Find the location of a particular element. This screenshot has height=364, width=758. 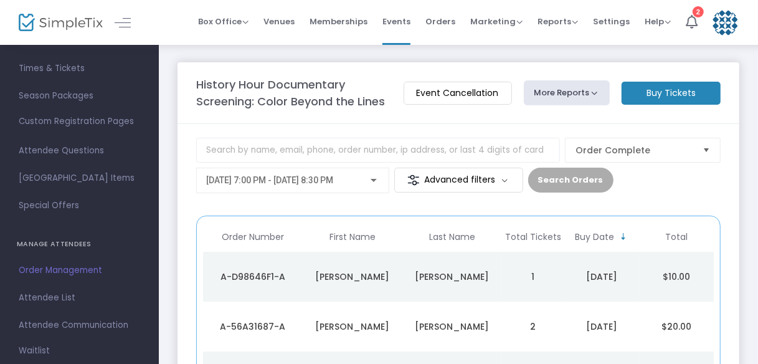

span: Season Packages is located at coordinates (79, 96).